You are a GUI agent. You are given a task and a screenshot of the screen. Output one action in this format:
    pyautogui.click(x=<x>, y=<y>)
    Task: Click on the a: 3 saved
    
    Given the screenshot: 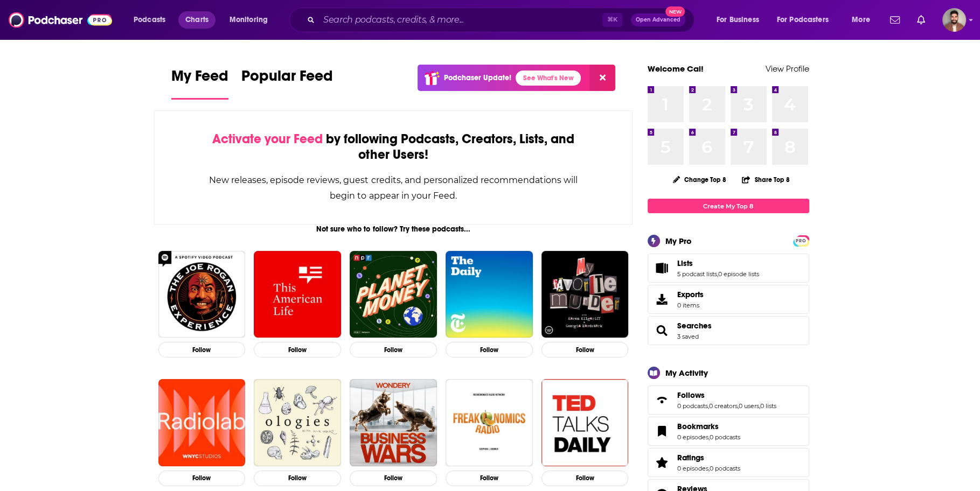 What is the action you would take?
    pyautogui.click(x=688, y=337)
    